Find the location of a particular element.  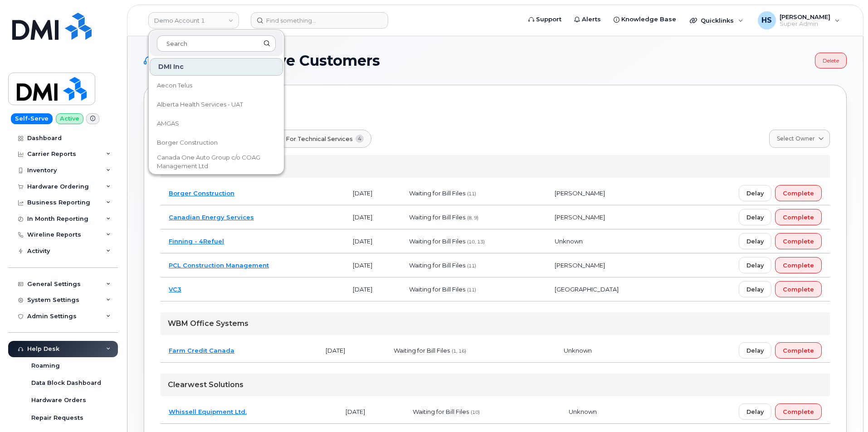

span: For Technical Services is located at coordinates (319, 139).